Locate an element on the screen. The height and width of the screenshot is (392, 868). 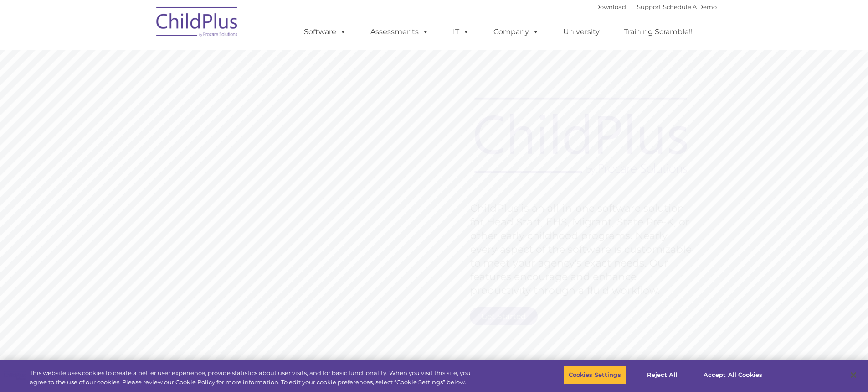
a: Schedule A Demo is located at coordinates (689, 7).